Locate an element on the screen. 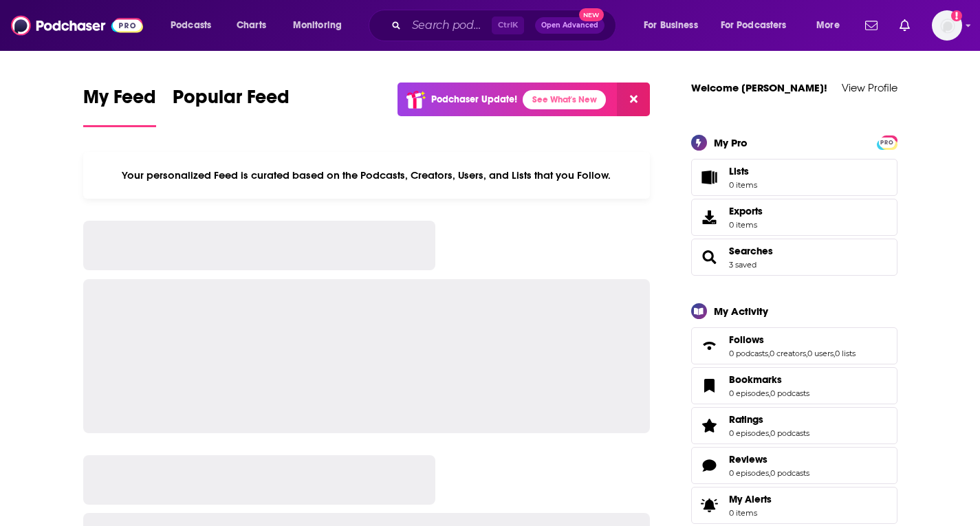 This screenshot has height=526, width=980. button: Show profile menu is located at coordinates (947, 26).